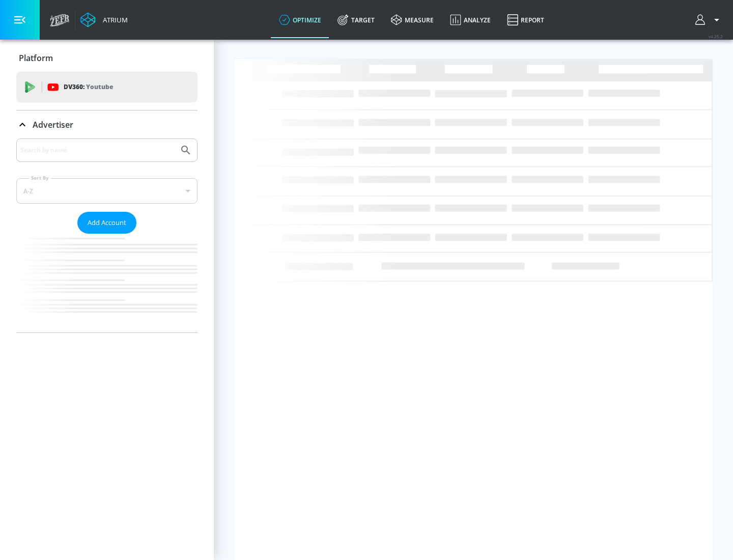 Image resolution: width=733 pixels, height=560 pixels. I want to click on a: optimize, so click(299, 20).